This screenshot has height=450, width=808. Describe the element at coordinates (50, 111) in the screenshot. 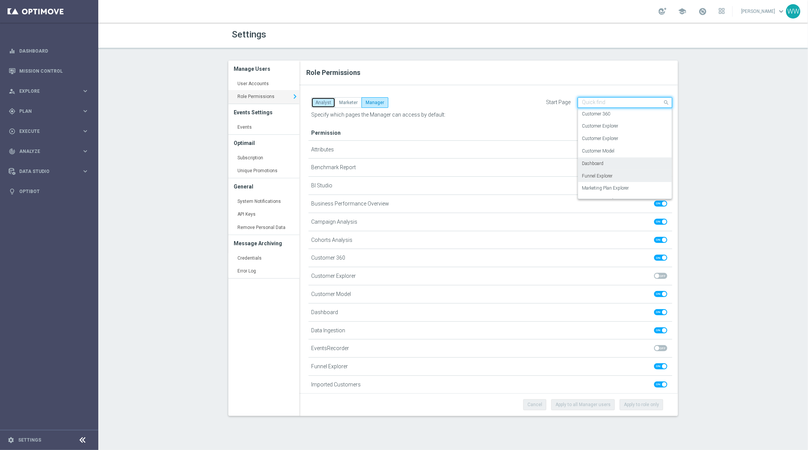

I see `span: Plan` at that location.